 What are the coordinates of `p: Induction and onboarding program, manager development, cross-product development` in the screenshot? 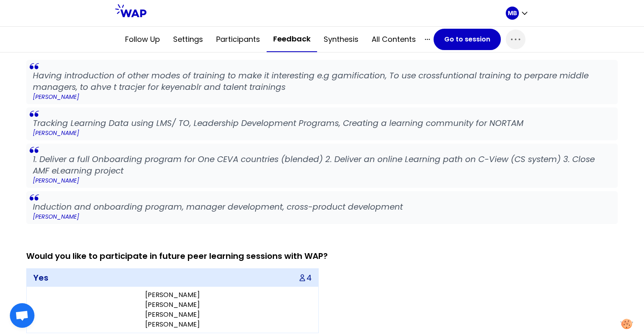 It's located at (322, 206).